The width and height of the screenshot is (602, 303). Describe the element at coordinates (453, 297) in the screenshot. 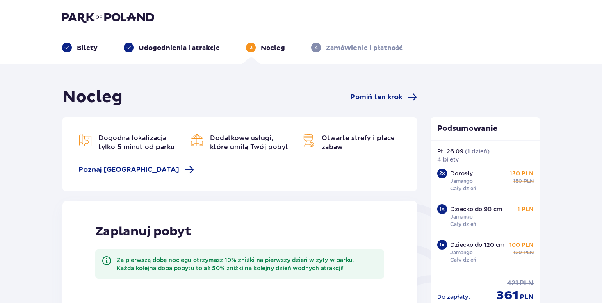

I see `p: Do zapłaty :` at that location.